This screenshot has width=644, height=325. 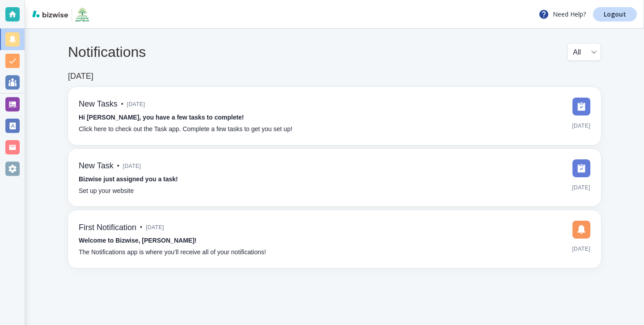 I want to click on div: All, so click(x=584, y=52).